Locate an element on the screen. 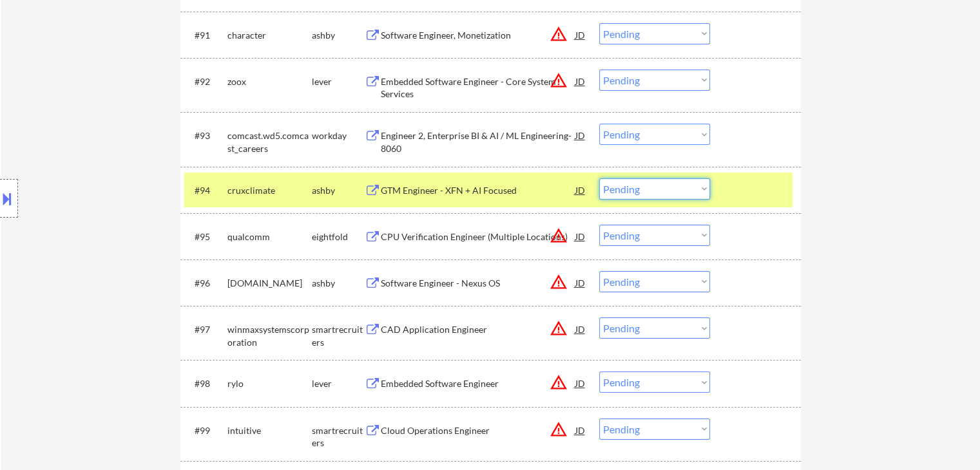 The width and height of the screenshot is (980, 470). div: #92 is located at coordinates (206, 82).